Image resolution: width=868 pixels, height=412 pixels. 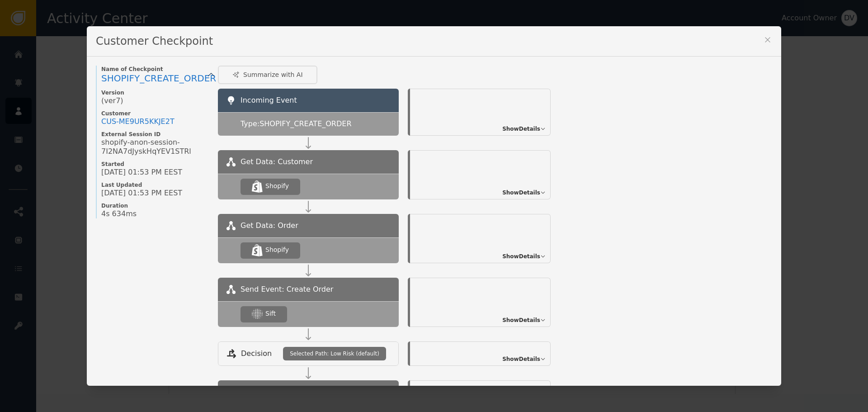 What do you see at coordinates (271, 313) in the screenshot?
I see `div: Sift` at bounding box center [271, 313].